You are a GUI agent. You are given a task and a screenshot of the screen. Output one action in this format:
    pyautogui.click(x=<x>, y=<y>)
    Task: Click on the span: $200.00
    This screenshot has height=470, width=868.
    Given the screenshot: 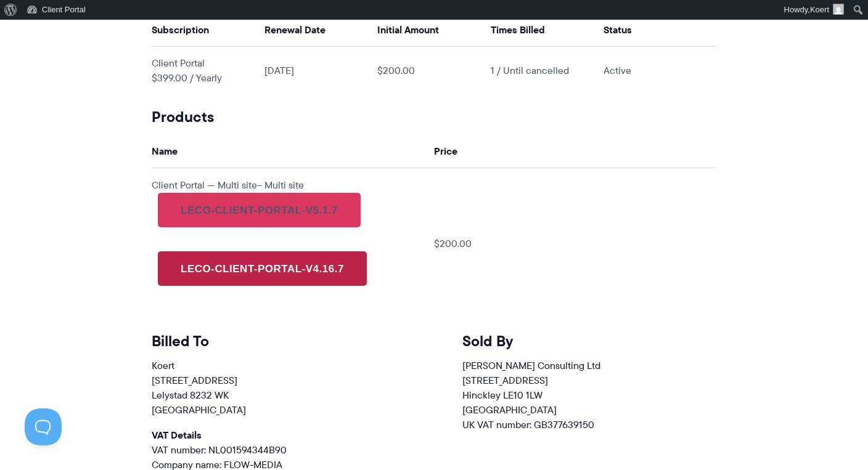 What is the action you would take?
    pyautogui.click(x=396, y=71)
    